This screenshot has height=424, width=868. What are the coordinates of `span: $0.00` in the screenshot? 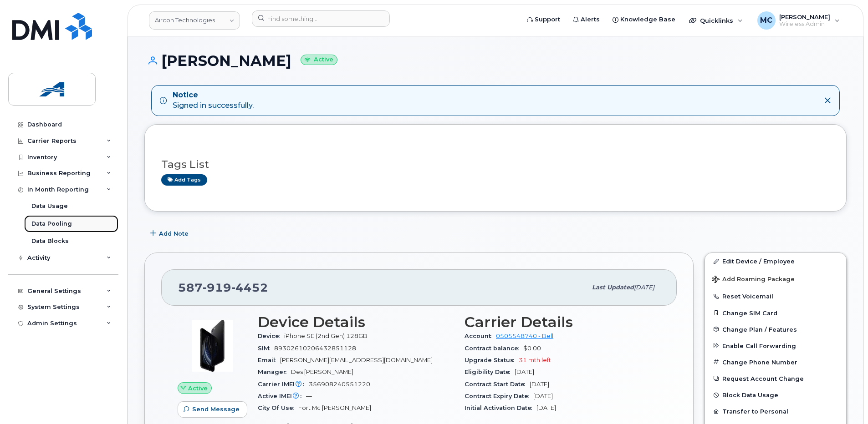 It's located at (532, 348).